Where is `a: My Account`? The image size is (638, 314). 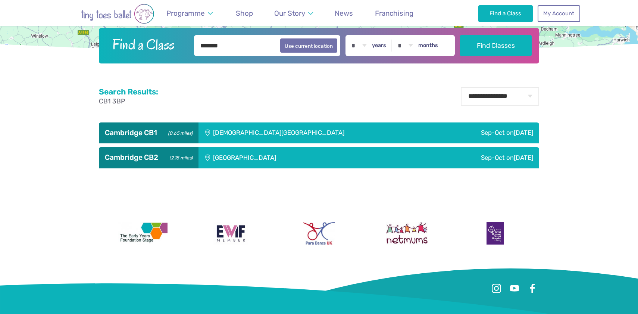 a: My Account is located at coordinates (559, 13).